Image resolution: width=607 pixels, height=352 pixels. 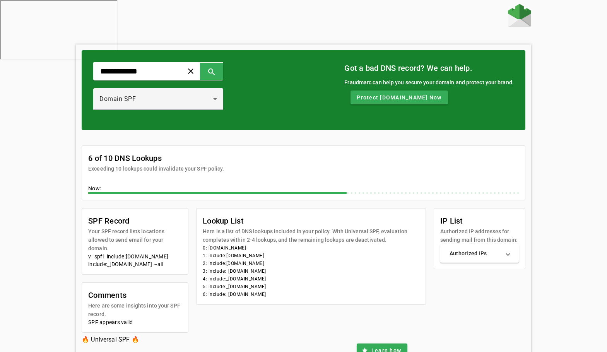 What do you see at coordinates (135, 295) in the screenshot?
I see `mat-card-title: Comments` at bounding box center [135, 295].